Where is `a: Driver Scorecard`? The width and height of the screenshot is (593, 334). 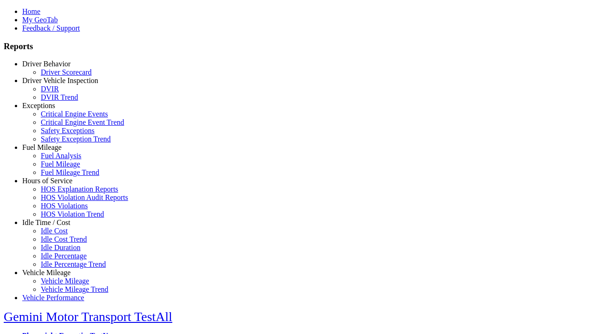 a: Driver Scorecard is located at coordinates (66, 72).